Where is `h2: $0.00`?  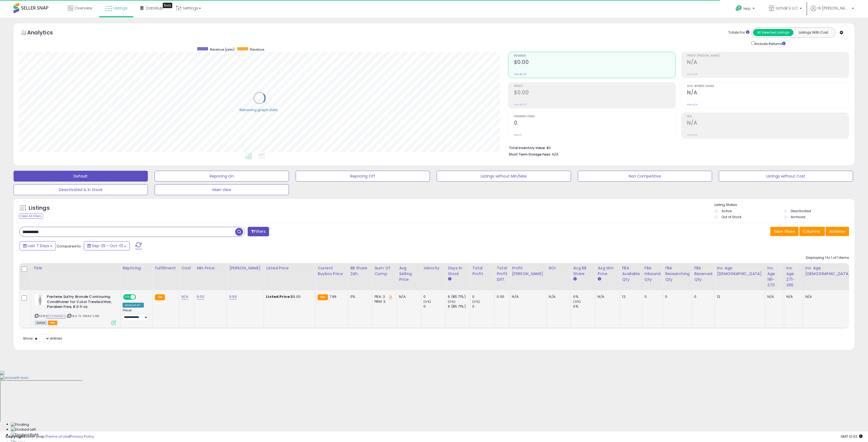 h2: $0.00 is located at coordinates (595, 62).